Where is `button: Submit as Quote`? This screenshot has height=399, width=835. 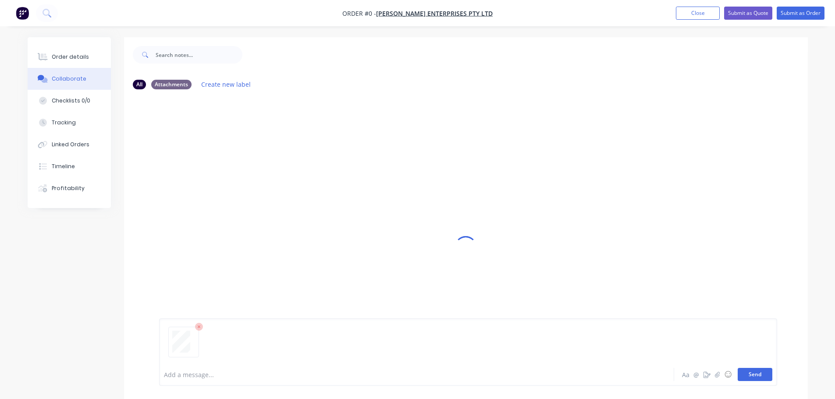 button: Submit as Quote is located at coordinates (748, 13).